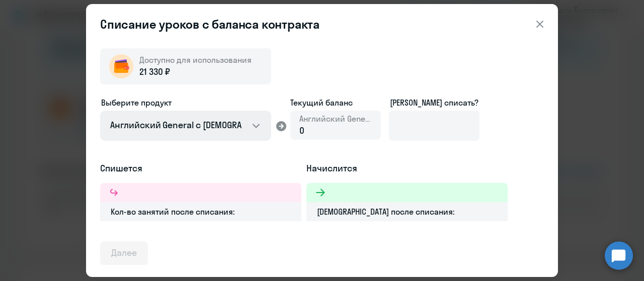  Describe the element at coordinates (322, 24) in the screenshot. I see `header: Списание уроков с баланса контракта` at that location.